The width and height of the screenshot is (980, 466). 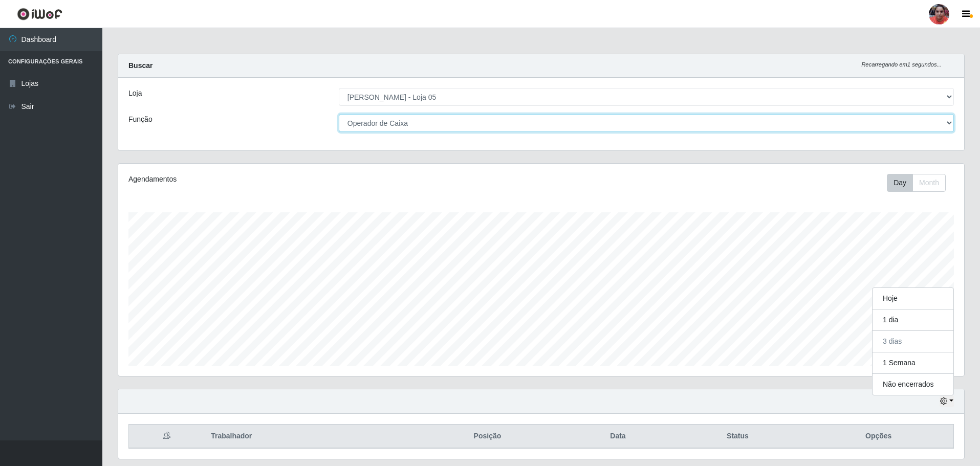 I want to click on strong: Buscar, so click(x=140, y=65).